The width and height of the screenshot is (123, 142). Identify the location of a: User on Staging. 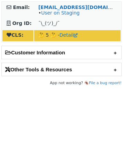
(60, 13).